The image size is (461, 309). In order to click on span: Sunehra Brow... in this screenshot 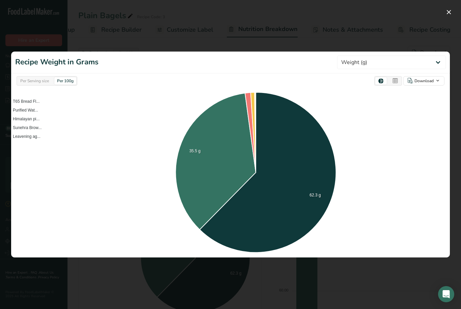, I will do `click(25, 128)`.